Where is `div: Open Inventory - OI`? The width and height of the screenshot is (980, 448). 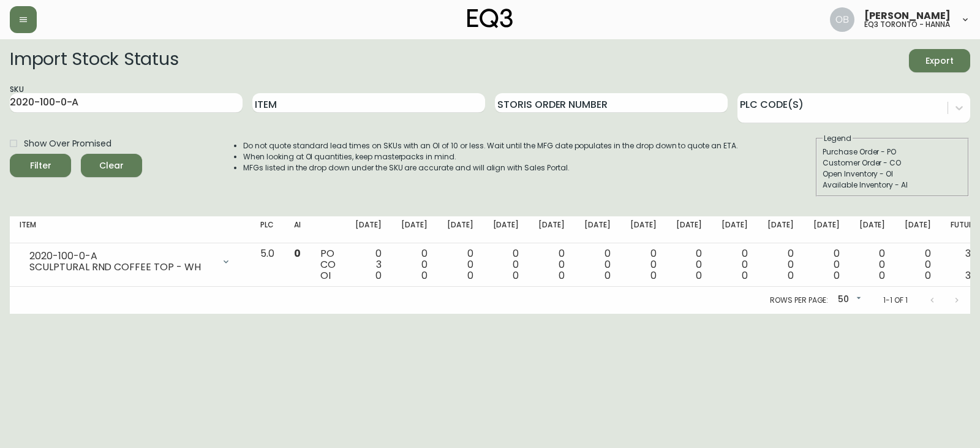 div: Open Inventory - OI is located at coordinates (892, 174).